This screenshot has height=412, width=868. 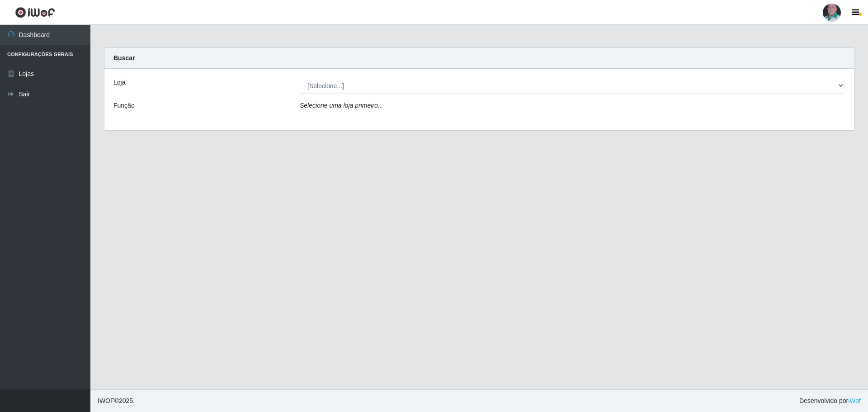 I want to click on span: © 2025 ., so click(x=116, y=401).